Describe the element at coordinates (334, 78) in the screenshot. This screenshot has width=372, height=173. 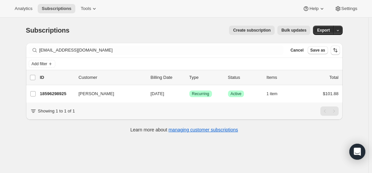
I see `p: Total` at that location.